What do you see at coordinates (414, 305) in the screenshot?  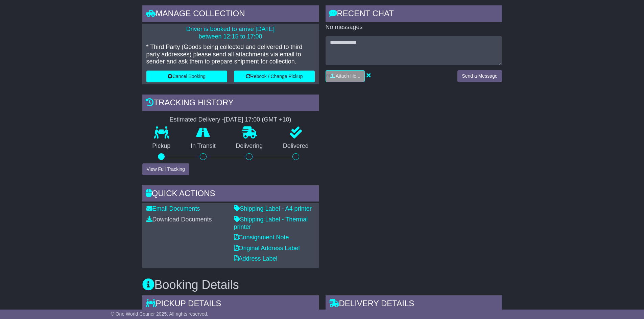 I see `div: Delivery Details` at bounding box center [414, 305].